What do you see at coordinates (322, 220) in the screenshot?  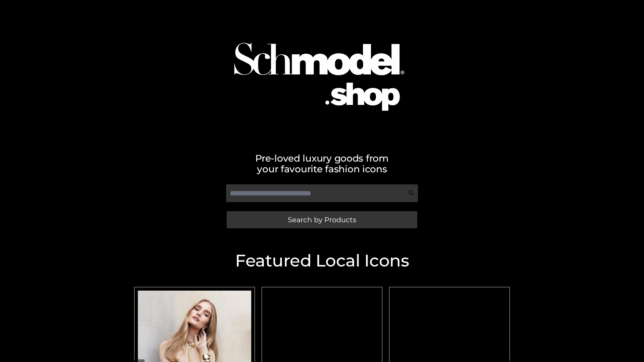 I see `a: Search by Products` at bounding box center [322, 220].